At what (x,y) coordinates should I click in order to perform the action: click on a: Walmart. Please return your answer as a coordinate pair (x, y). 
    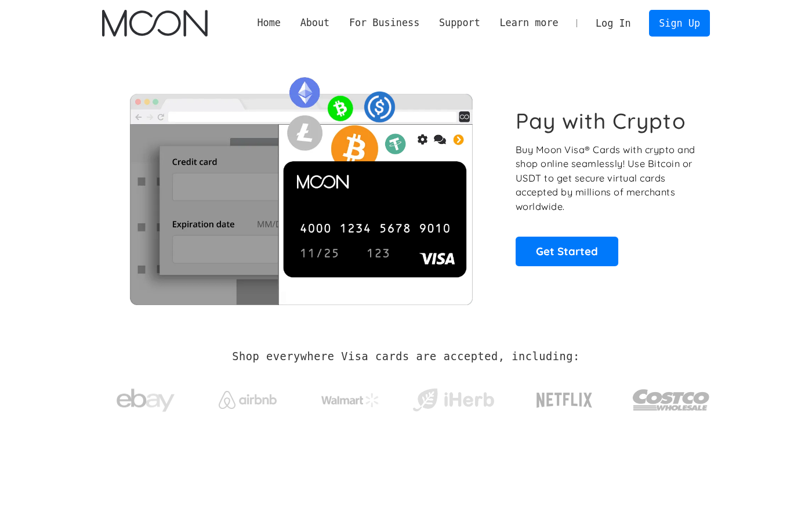
    Looking at the image, I should click on (351, 397).